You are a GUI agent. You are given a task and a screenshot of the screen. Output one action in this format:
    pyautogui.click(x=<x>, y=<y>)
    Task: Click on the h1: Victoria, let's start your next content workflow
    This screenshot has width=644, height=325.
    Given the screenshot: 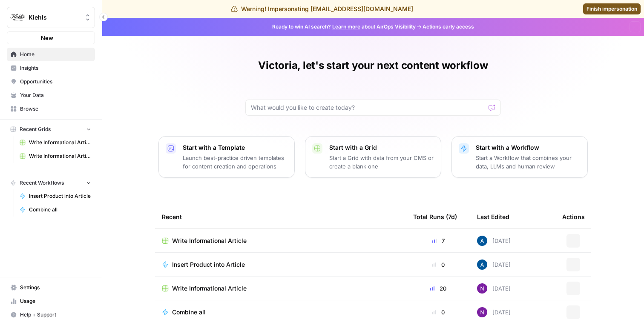 What is the action you would take?
    pyautogui.click(x=372, y=66)
    